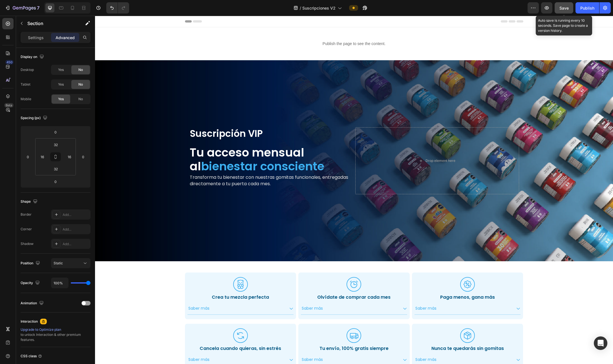 The height and width of the screenshot is (364, 613). I want to click on button: 7, so click(22, 8).